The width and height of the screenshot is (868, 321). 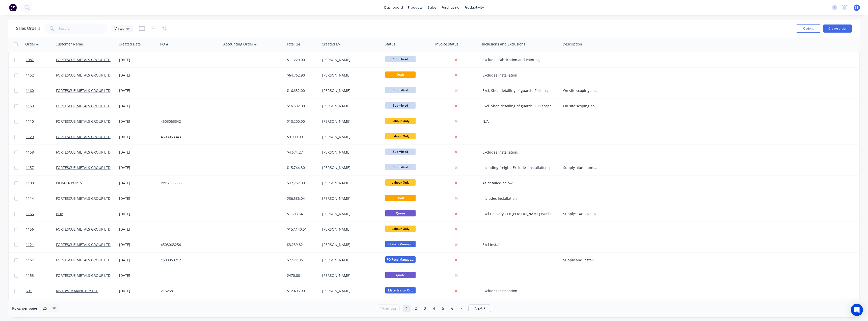 What do you see at coordinates (41, 260) in the screenshot?
I see `a: 1154` at bounding box center [41, 260].